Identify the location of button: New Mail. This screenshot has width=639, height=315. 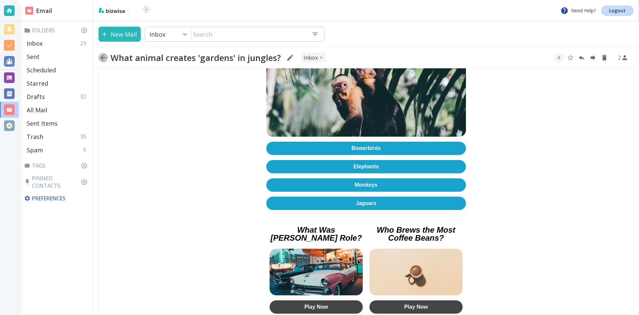
(120, 34).